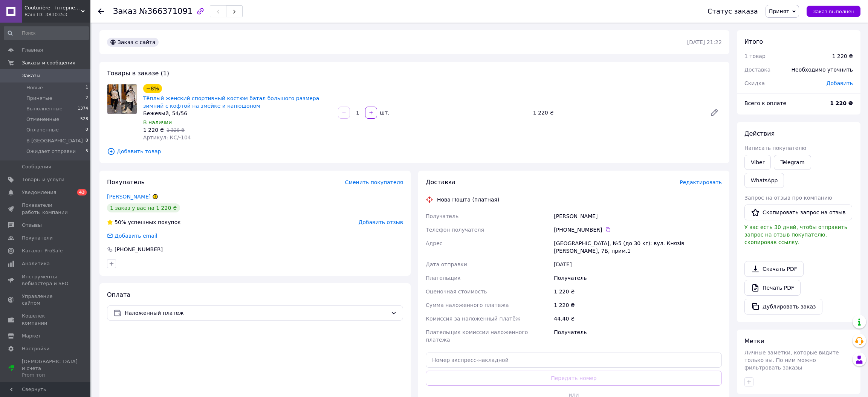 The image size is (868, 397). I want to click on span: Сменить покупателя, so click(374, 182).